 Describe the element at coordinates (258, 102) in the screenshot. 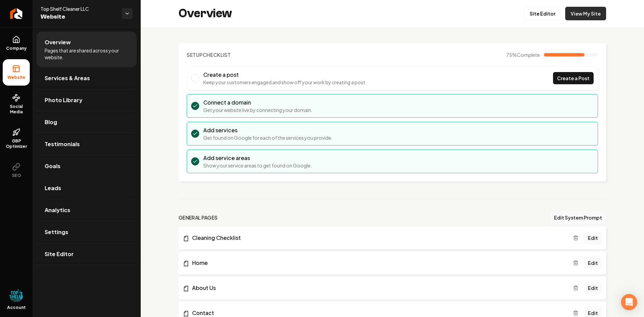

I see `h3: Connect a domain` at that location.